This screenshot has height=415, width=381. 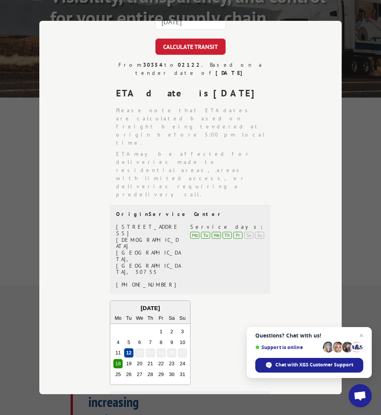 I want to click on div: ETA date is, so click(x=193, y=93).